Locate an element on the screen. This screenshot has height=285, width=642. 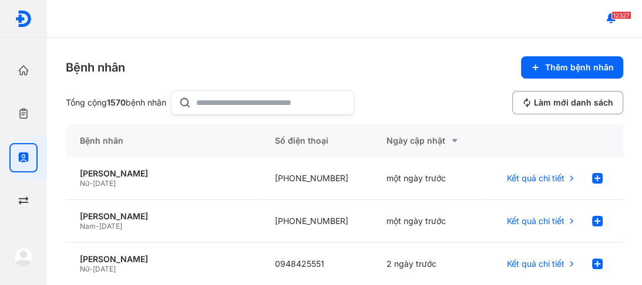
span: 1570 is located at coordinates (116, 102).